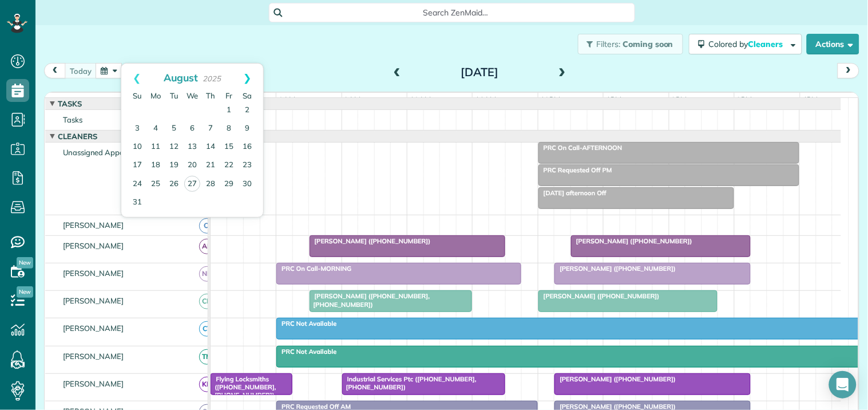 Image resolution: width=868 pixels, height=410 pixels. Describe the element at coordinates (156, 147) in the screenshot. I see `a: 11` at that location.